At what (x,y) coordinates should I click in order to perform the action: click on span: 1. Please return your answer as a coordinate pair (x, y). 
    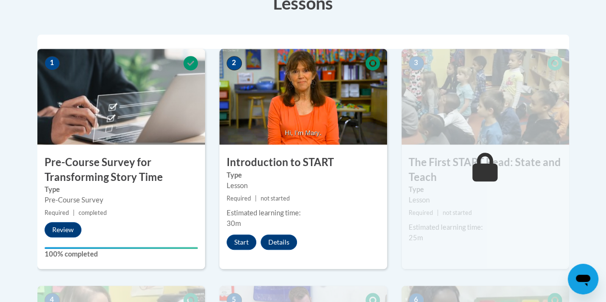
    Looking at the image, I should click on (52, 63).